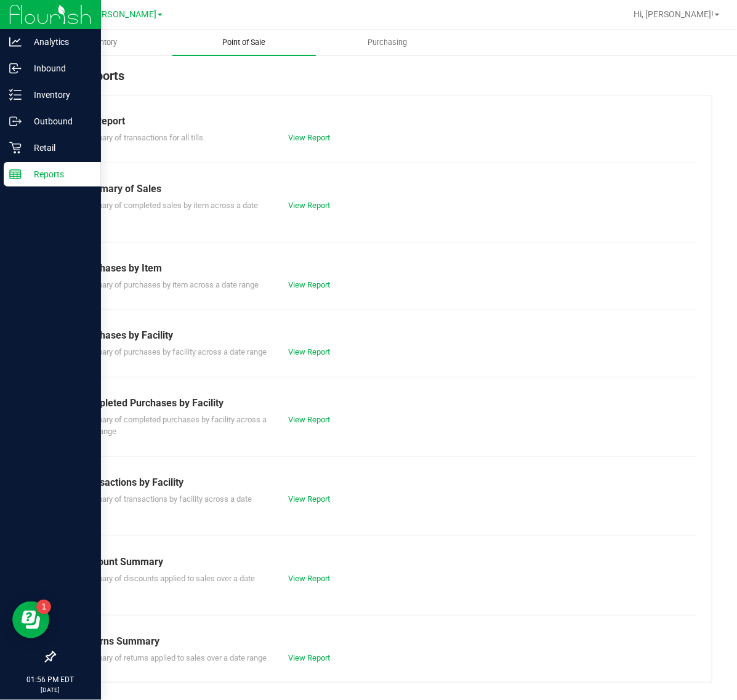 The image size is (737, 700). Describe the element at coordinates (383, 121) in the screenshot. I see `div: Till Report` at that location.